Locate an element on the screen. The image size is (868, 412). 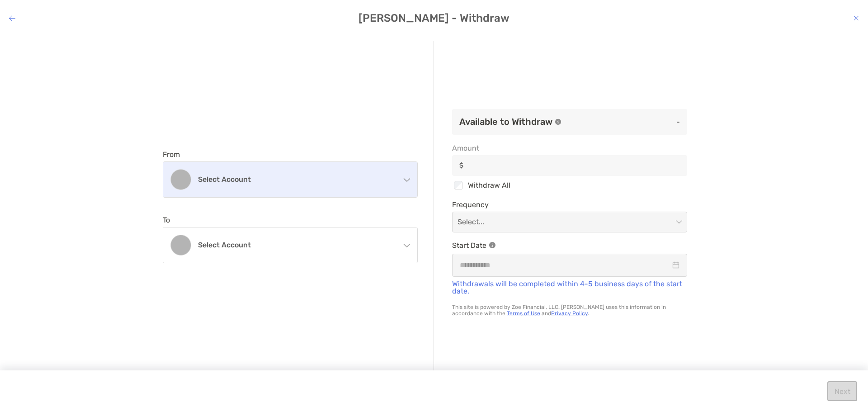
img: Information Icon is located at coordinates (492, 245).